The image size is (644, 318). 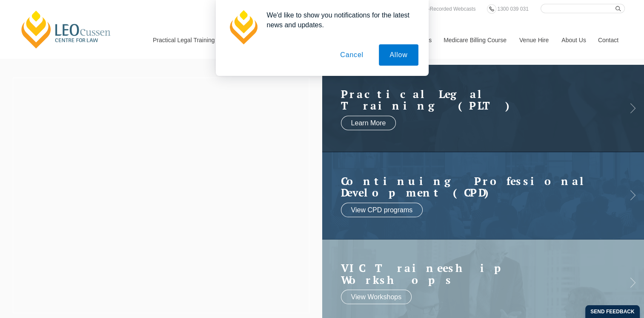 I want to click on a: Continuing ProfessionalDevelopment (CPD), so click(x=475, y=186).